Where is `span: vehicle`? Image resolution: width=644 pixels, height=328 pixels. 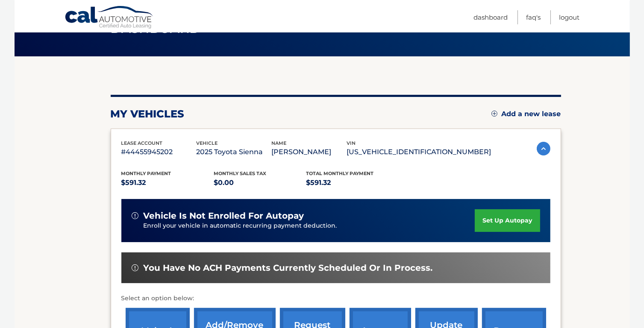
span: vehicle is located at coordinates (207, 143).